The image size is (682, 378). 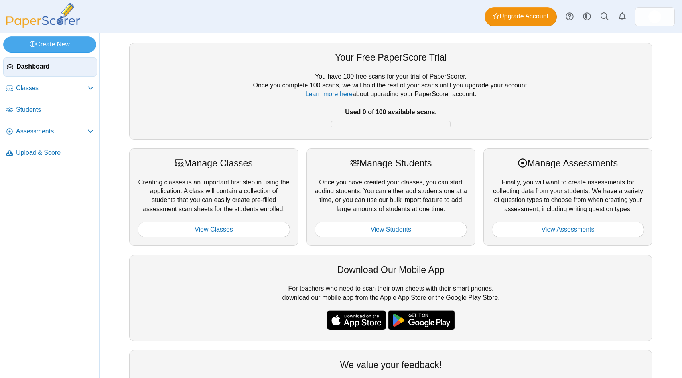 I want to click on span: Upgrade Account, so click(x=521, y=16).